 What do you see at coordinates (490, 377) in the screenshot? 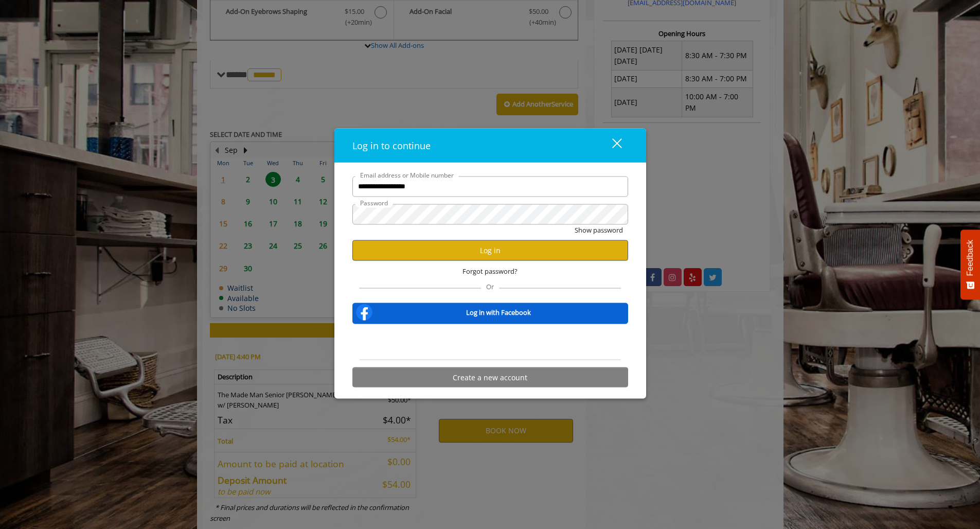
I see `button: Create a new account` at bounding box center [490, 377].